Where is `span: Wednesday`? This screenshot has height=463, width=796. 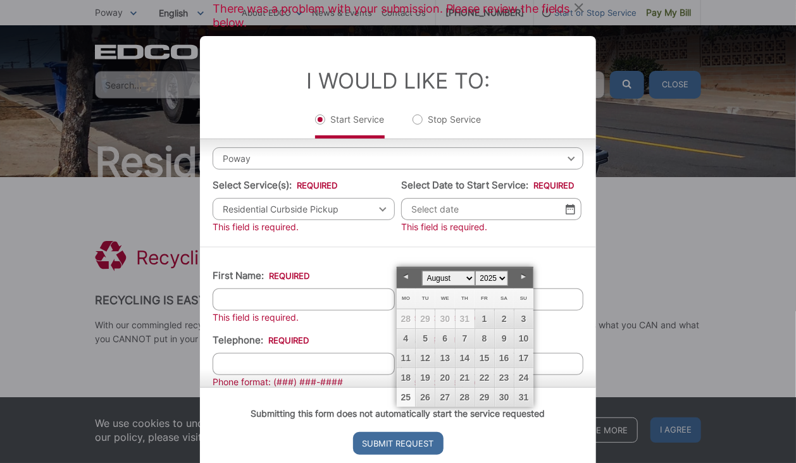 span: Wednesday is located at coordinates (445, 298).